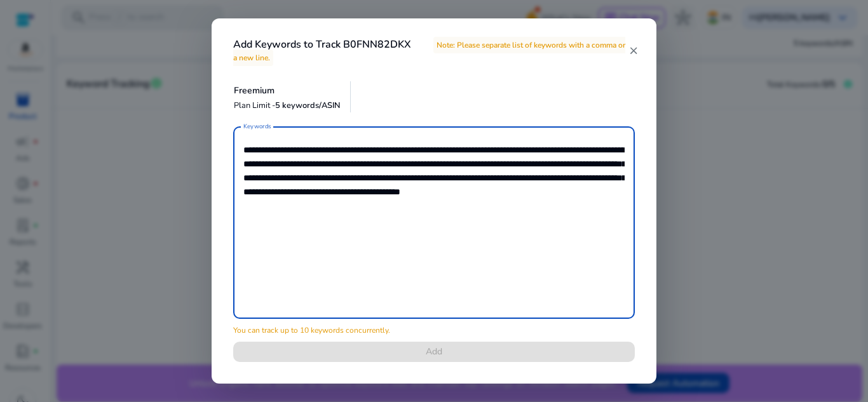  What do you see at coordinates (287, 91) in the screenshot?
I see `h5: Freemium` at bounding box center [287, 91].